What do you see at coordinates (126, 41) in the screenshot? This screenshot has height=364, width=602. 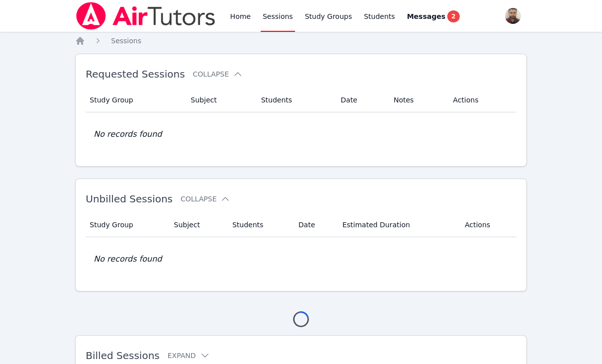 I see `a: Sessions` at bounding box center [126, 41].